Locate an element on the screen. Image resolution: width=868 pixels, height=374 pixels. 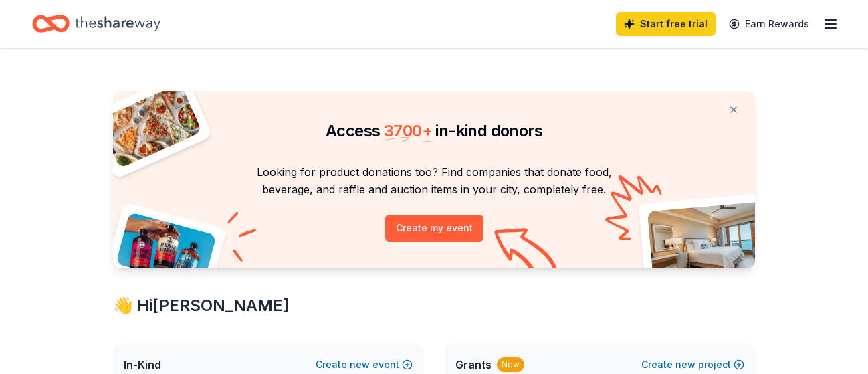
button: Createnewproject is located at coordinates (693, 365).